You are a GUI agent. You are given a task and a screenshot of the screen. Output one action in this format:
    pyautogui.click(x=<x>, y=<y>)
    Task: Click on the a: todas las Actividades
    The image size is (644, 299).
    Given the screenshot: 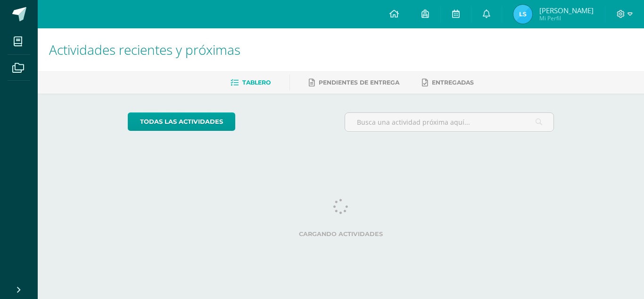 What is the action you would take?
    pyautogui.click(x=182, y=121)
    